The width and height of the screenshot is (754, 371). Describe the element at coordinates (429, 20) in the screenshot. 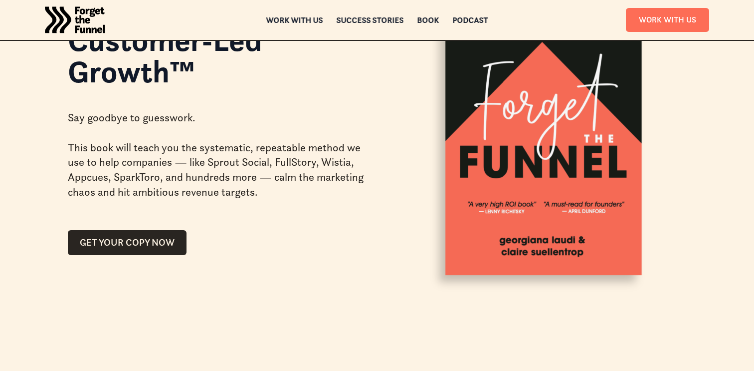

I see `div: Book` at that location.